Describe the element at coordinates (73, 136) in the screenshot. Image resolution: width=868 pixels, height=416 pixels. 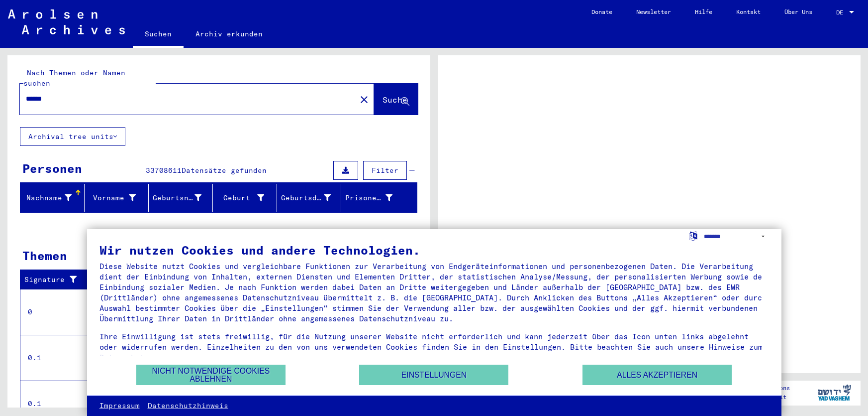
I see `button: Archival tree units` at that location.